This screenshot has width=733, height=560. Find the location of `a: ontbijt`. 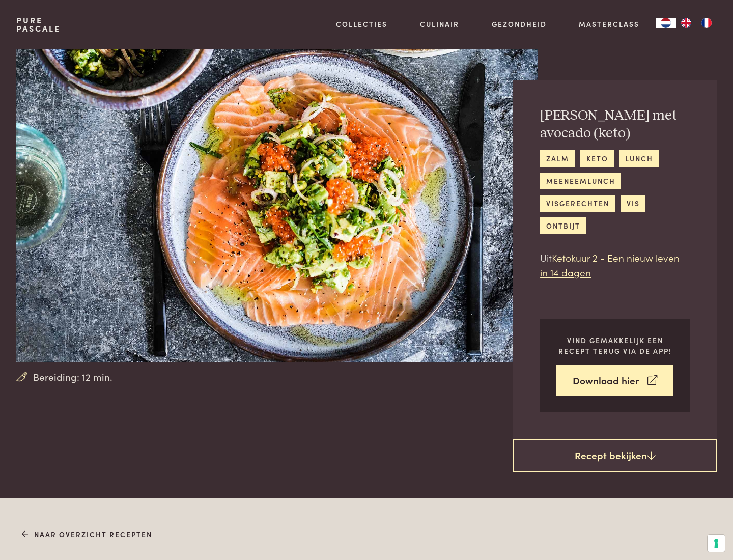

a: ontbijt is located at coordinates (563, 225).